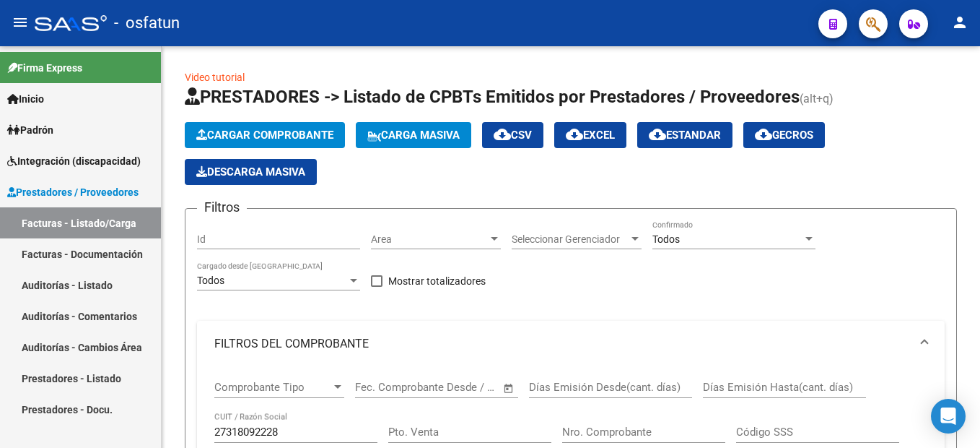  Describe the element at coordinates (250, 172) in the screenshot. I see `span: Descarga Masiva` at that location.